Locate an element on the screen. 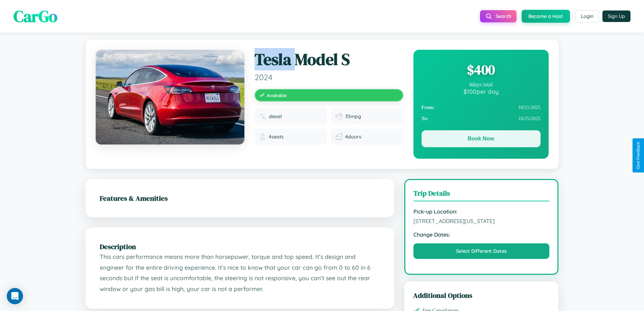 This screenshot has width=644, height=311. h1: Tesla Model S is located at coordinates (329, 60).